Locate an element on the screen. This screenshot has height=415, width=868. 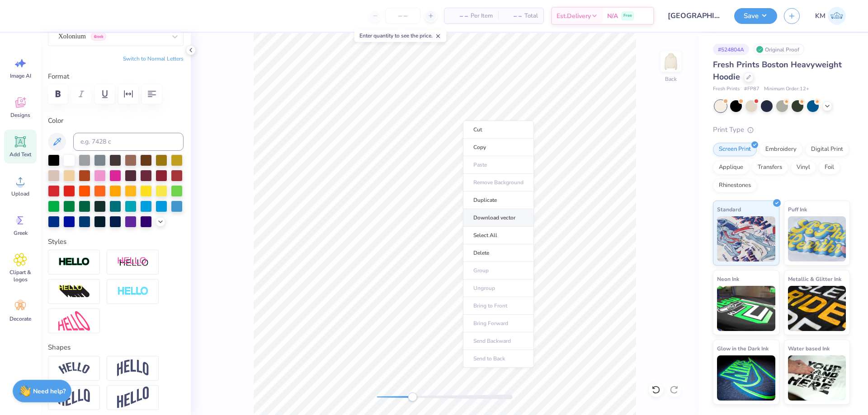
img: Puff Ink is located at coordinates (817, 239).